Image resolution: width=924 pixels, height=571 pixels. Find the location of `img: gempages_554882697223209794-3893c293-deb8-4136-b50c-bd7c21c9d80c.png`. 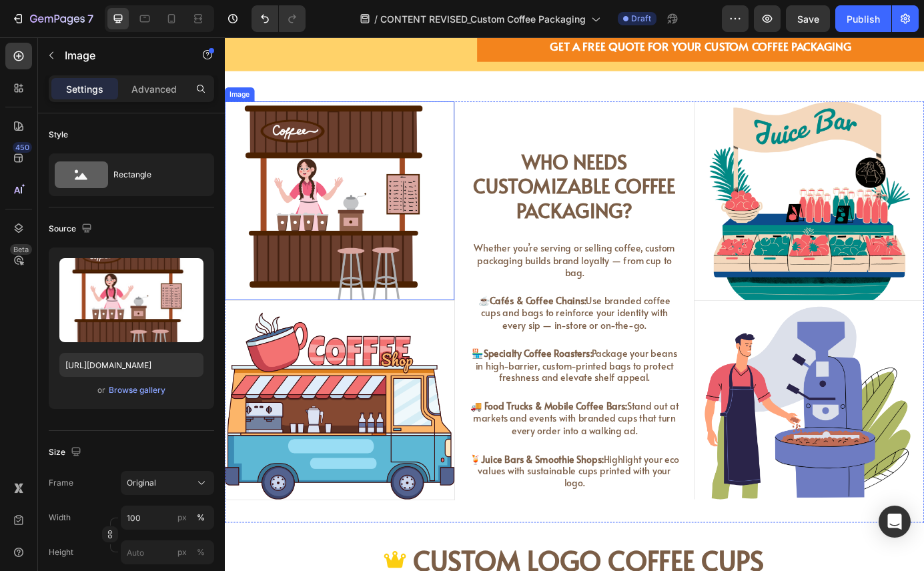

img: gempages_554882697223209794-3893c293-deb8-4136-b50c-bd7c21c9d80c.png is located at coordinates (669, 415).